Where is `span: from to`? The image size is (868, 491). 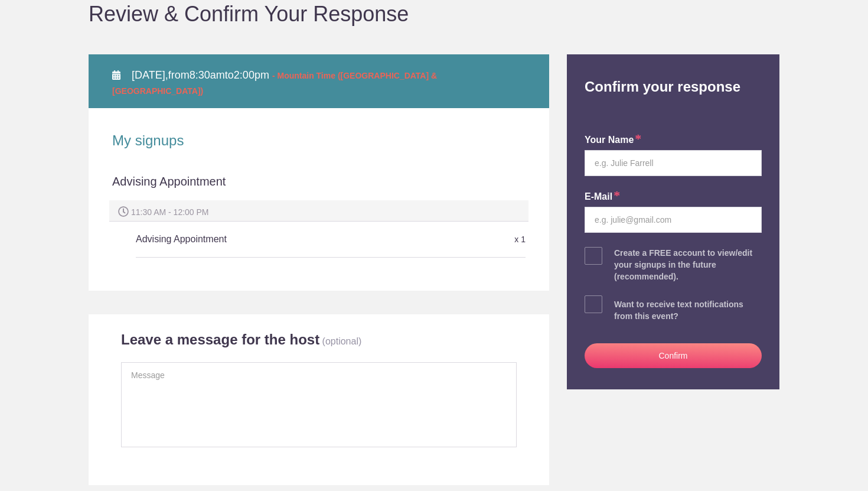
span: from to is located at coordinates (274, 83).